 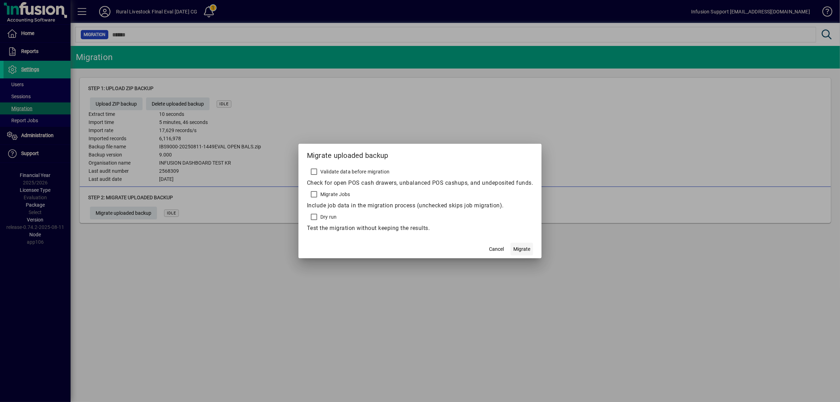 What do you see at coordinates (334, 194) in the screenshot?
I see `label: Migrate Jobs` at bounding box center [334, 194].